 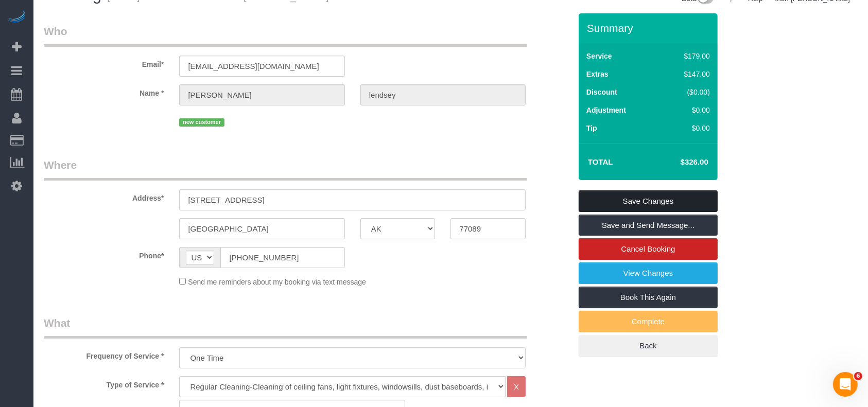 What do you see at coordinates (261, 228) in the screenshot?
I see `input: City*` at bounding box center [261, 228].